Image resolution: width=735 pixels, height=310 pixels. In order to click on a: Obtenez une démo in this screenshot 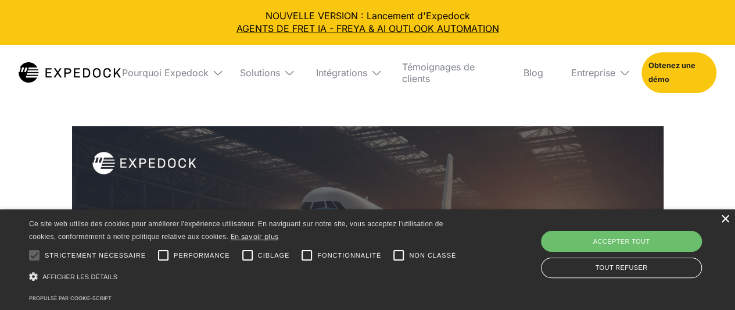, I will do `click(678, 73)`.